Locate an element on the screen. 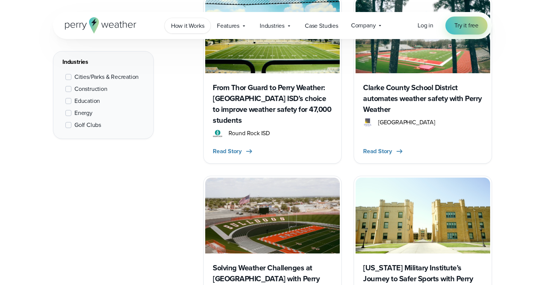 The width and height of the screenshot is (545, 285). span: Round Rock ISD is located at coordinates (249, 133).